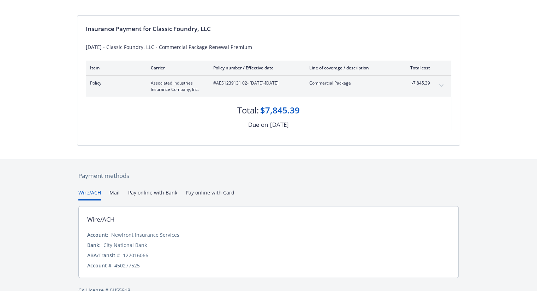 The image size is (537, 291). Describe the element at coordinates (115, 83) in the screenshot. I see `span: Policy` at that location.